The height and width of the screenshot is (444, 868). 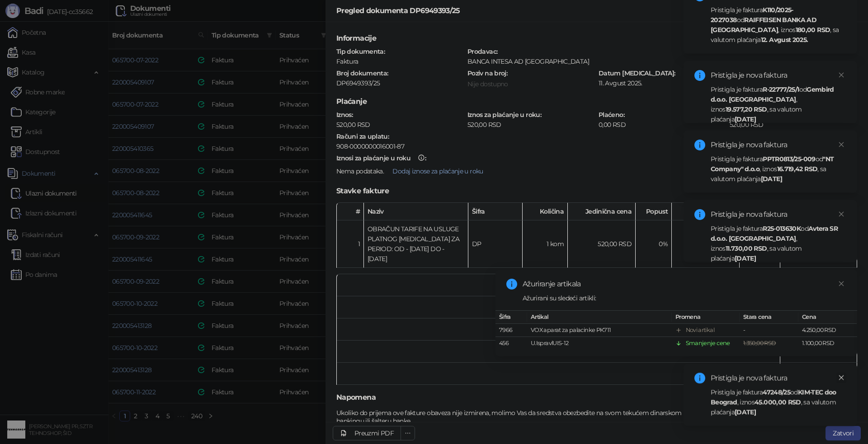 What do you see at coordinates (558, 285) in the screenshot?
I see `td: Zbir stavki - Poresko oslobođenje bez prava na odbitak prethodnog poreza` at bounding box center [558, 285].